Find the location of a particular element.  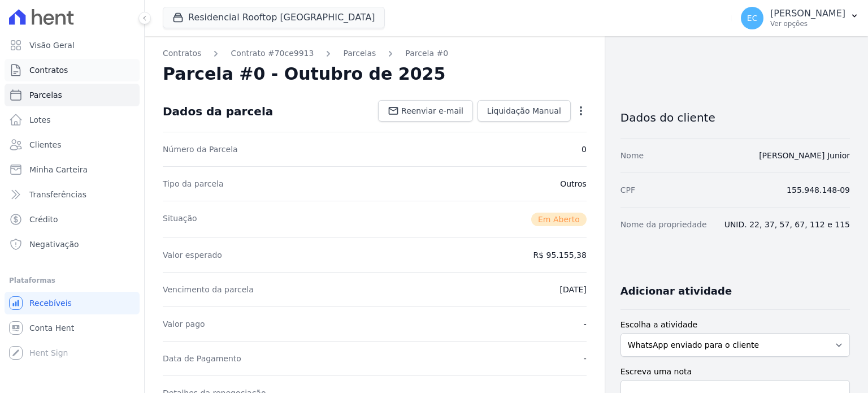

a: Contrato #70ce9913 is located at coordinates (272, 54).